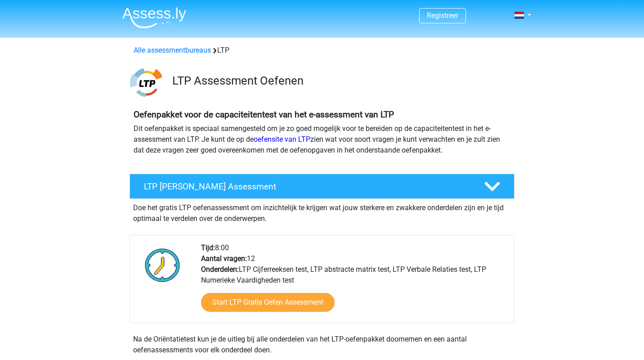 This screenshot has height=360, width=644. What do you see at coordinates (172, 50) in the screenshot?
I see `a: Alle assessmentbureaus` at bounding box center [172, 50].